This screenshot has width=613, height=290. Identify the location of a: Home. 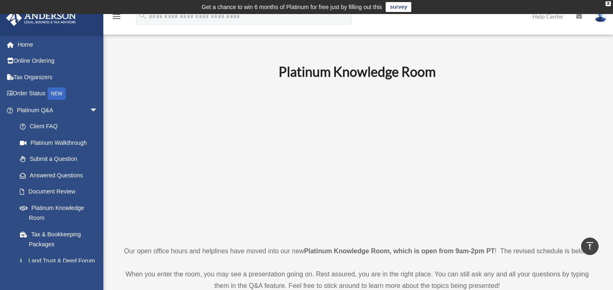
(58, 45).